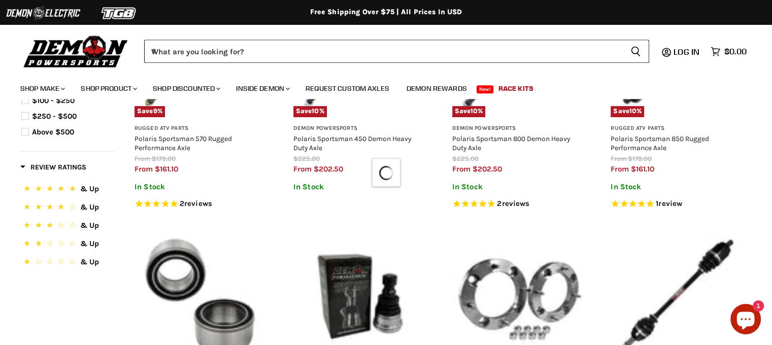 This screenshot has width=772, height=345. Describe the element at coordinates (108, 88) in the screenshot. I see `a: Shop Product` at that location.